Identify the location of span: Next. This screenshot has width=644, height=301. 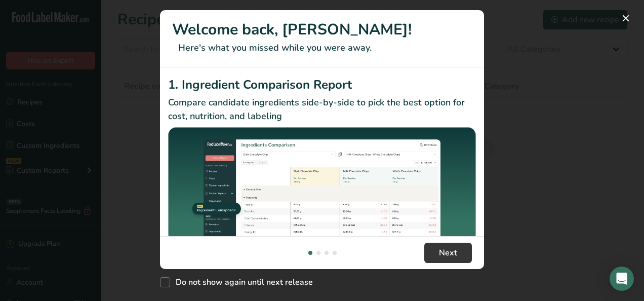
(448, 253).